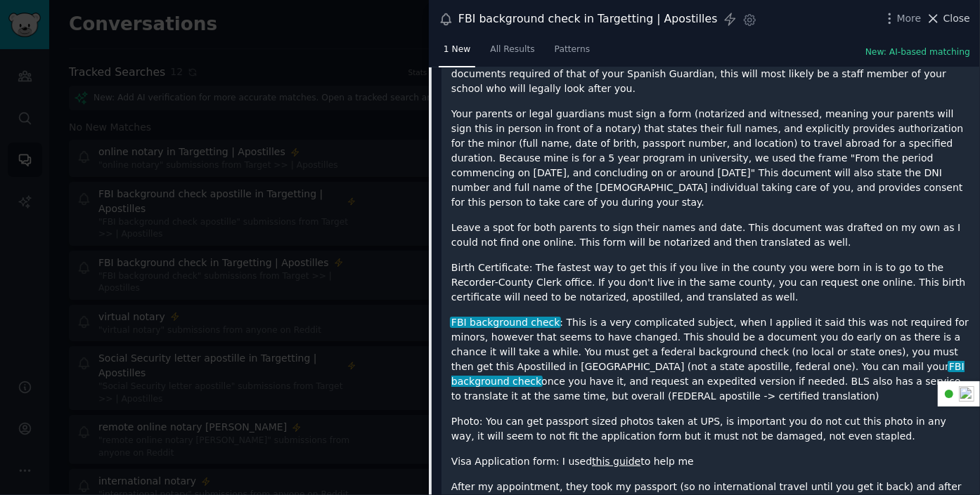 The image size is (980, 495). What do you see at coordinates (572, 50) in the screenshot?
I see `span: Patterns` at bounding box center [572, 50].